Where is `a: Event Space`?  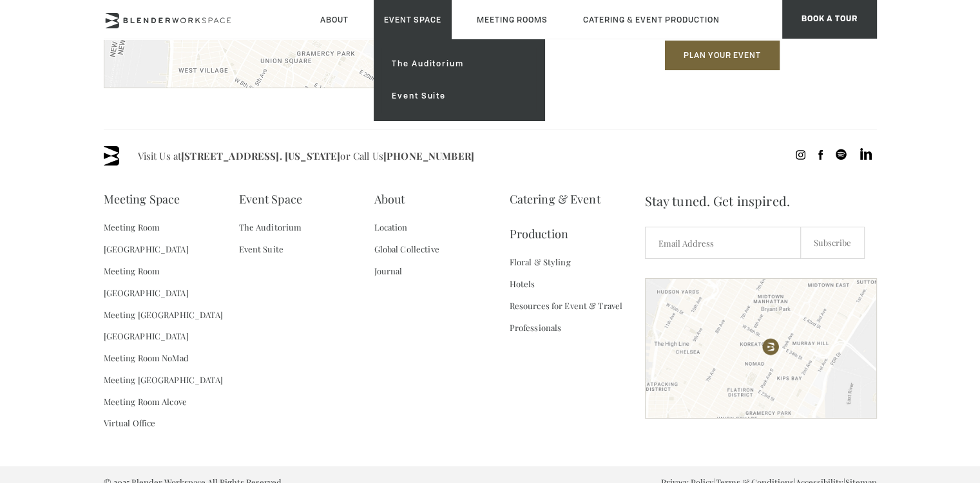 a: Event Space is located at coordinates (271, 199).